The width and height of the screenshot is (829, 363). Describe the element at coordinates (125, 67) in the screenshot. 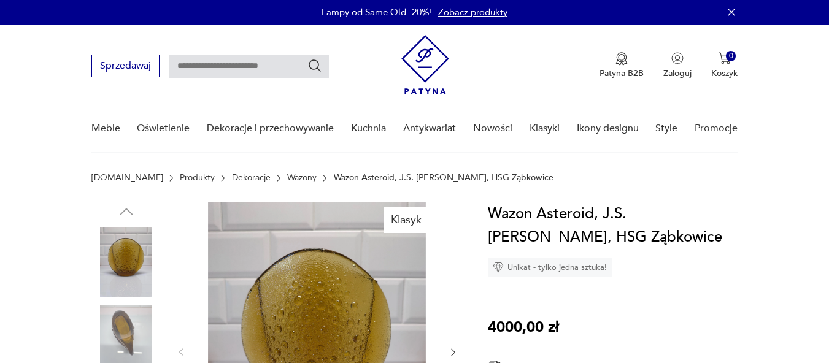

I see `a: Sprzedawaj` at that location.